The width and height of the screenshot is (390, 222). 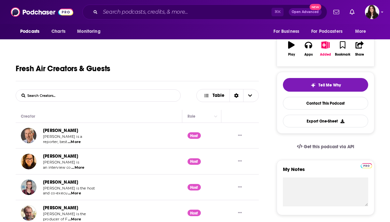 What do you see at coordinates (57, 168) in the screenshot?
I see `span: an interview co` at bounding box center [57, 168].